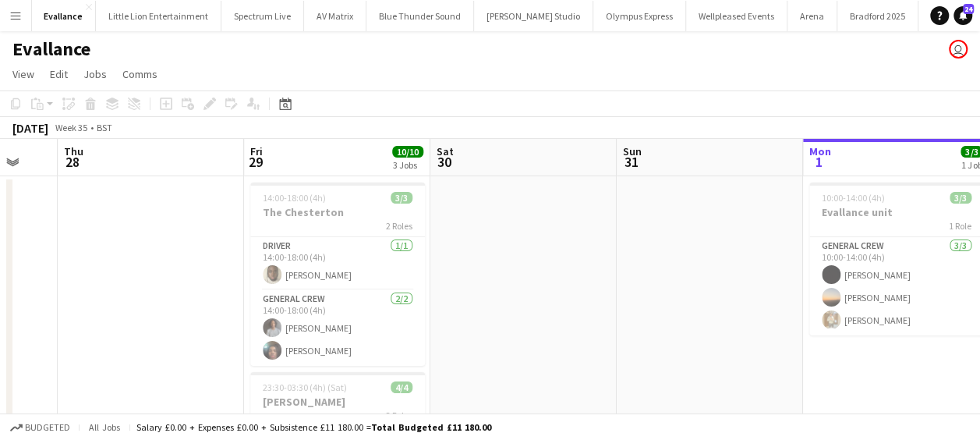 This screenshot has width=980, height=440. Describe the element at coordinates (58, 74) in the screenshot. I see `a: Edit` at that location.